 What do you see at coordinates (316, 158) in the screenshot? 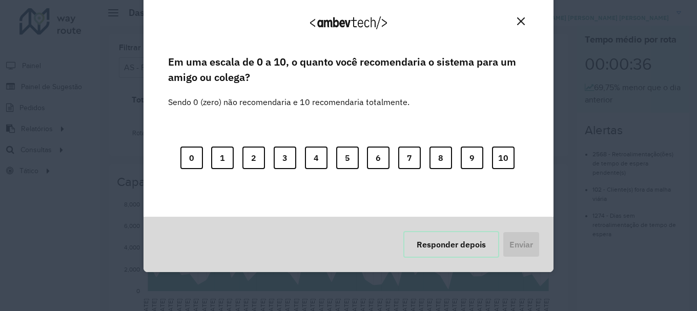
I see `button: 4` at bounding box center [316, 158].